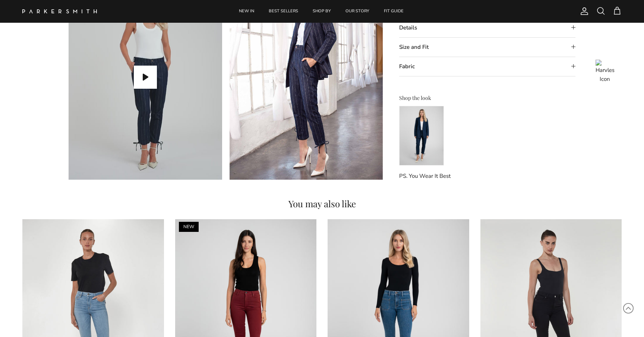  I want to click on a: Parker Smith, so click(60, 11).